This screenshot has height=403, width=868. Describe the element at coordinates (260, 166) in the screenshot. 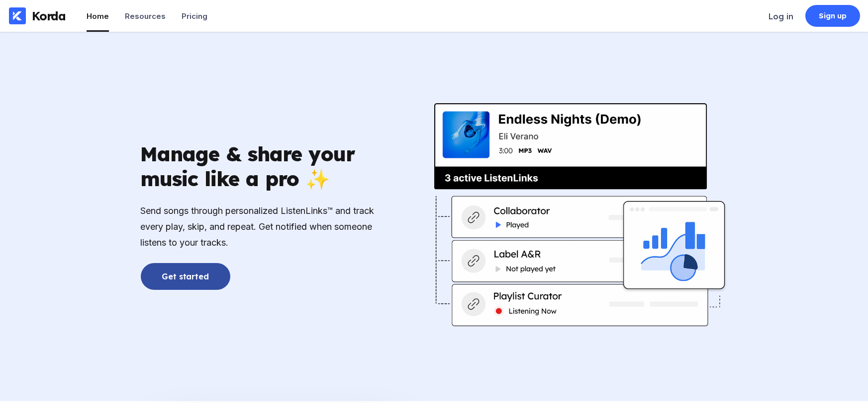

I see `div: Manage & share your music like a pro ✨` at that location.